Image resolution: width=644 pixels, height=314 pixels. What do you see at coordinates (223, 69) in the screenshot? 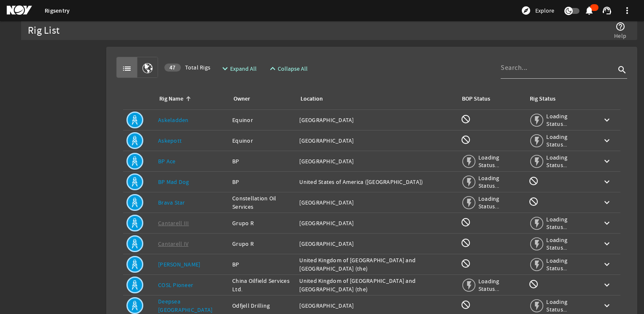
I see `mat-icon: expand_more` at bounding box center [223, 69].